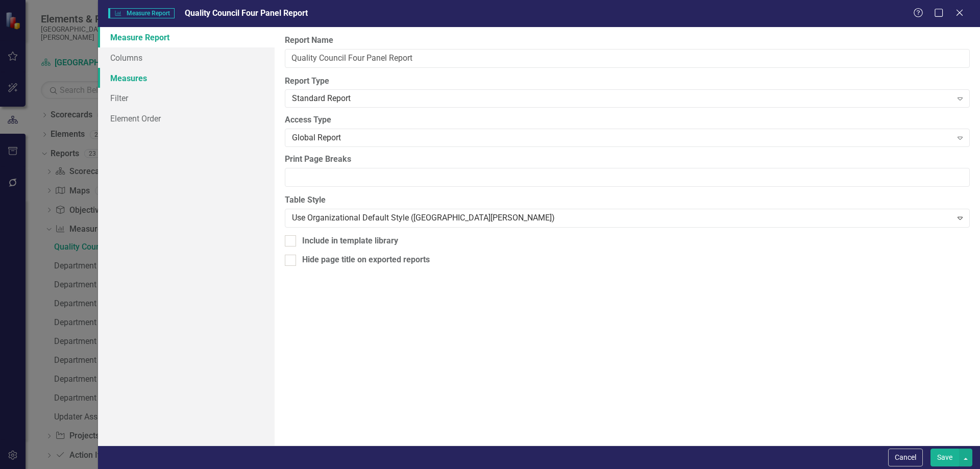  What do you see at coordinates (945, 457) in the screenshot?
I see `button: Save` at bounding box center [945, 457].